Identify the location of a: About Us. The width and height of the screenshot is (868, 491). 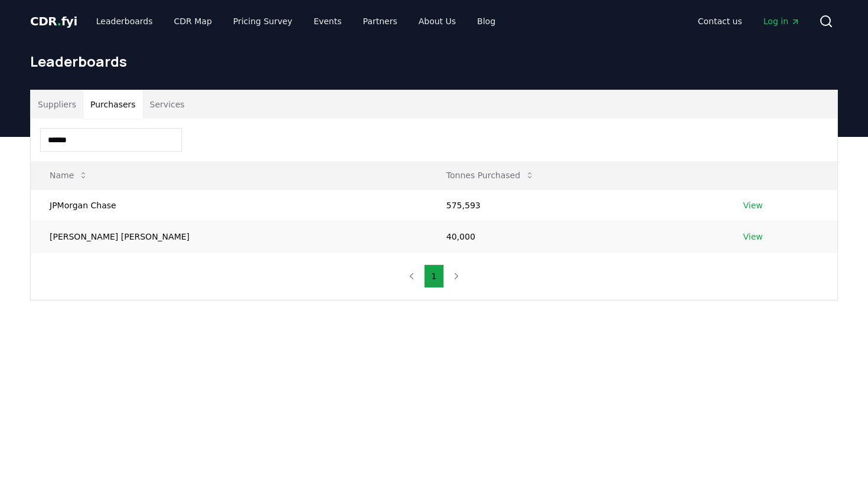
(436, 22).